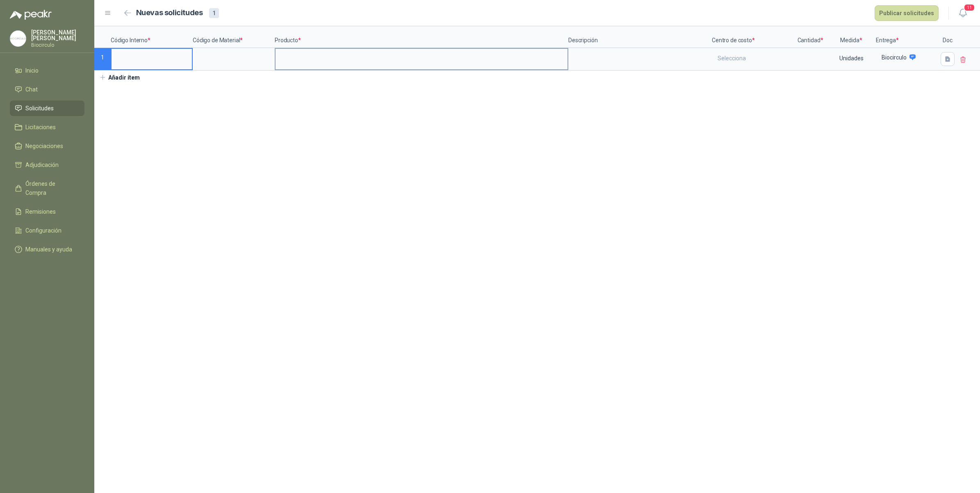 This screenshot has height=493, width=980. Describe the element at coordinates (152, 37) in the screenshot. I see `p: Código Interno` at that location.